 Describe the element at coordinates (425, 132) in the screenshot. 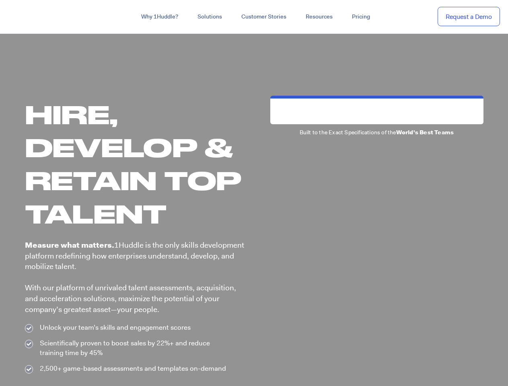

I see `b: World's Best Teams` at that location.